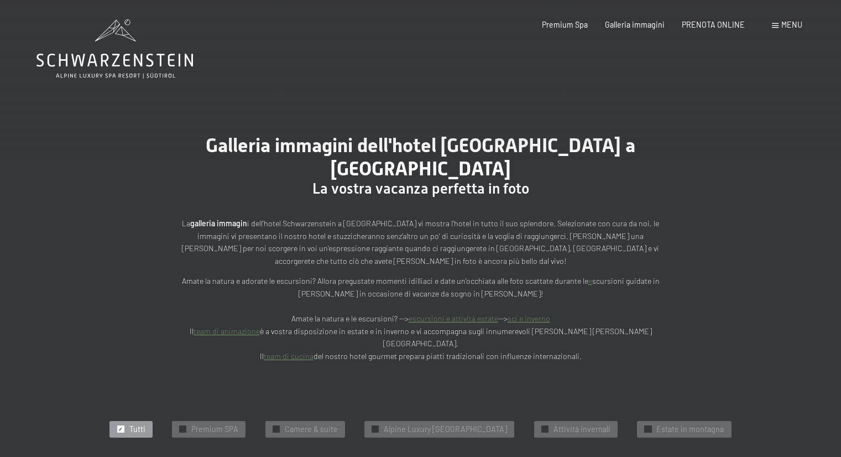 The width and height of the screenshot is (841, 457). Describe the element at coordinates (582, 429) in the screenshot. I see `span: Attivitá invernali` at that location.